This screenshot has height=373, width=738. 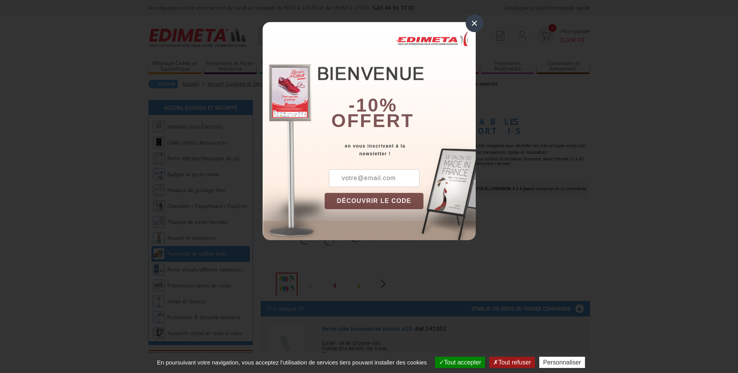 What do you see at coordinates (400, 150) in the screenshot?
I see `div: en vous inscrivant à la newsletter !` at bounding box center [400, 150].